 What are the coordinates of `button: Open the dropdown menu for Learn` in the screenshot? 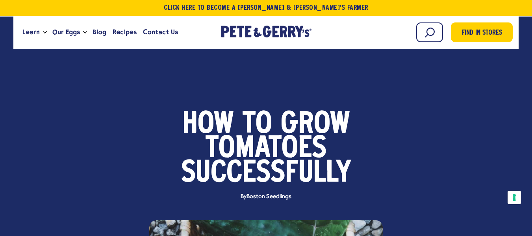 It's located at (45, 32).